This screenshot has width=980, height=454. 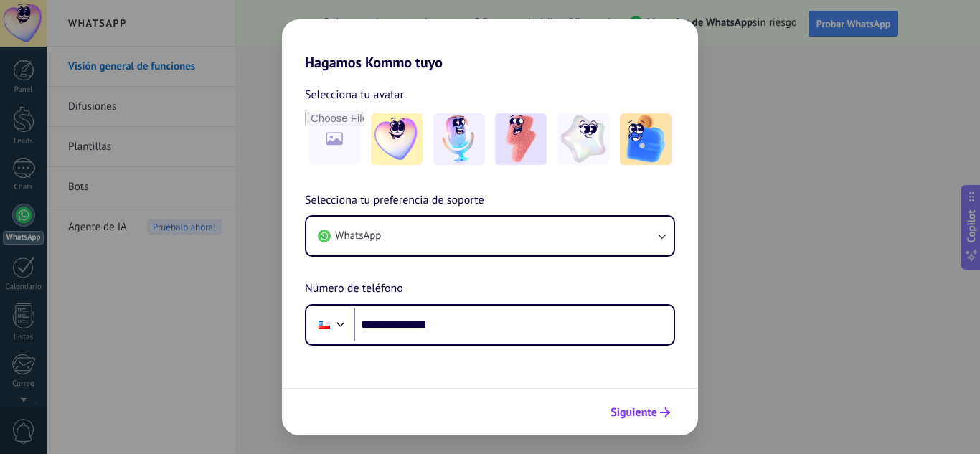 I want to click on span: Selecciona tu avatar, so click(x=354, y=95).